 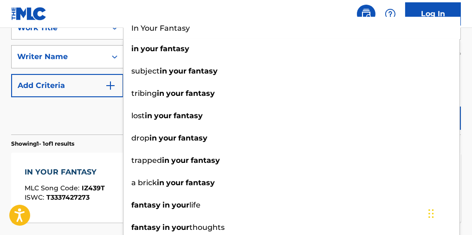 I want to click on button: Add Criteria, so click(x=67, y=85).